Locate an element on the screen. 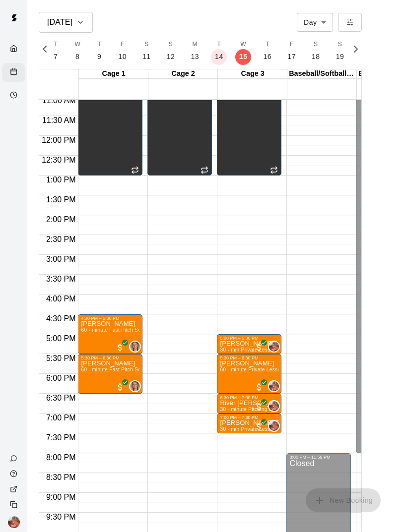 Image resolution: width=407 pixels, height=532 pixels. span: You don't have the permission to add bookings is located at coordinates (343, 499).